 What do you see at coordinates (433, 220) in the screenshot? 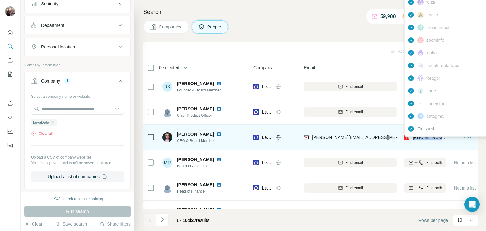
I see `span: Rows per page` at bounding box center [433, 220].